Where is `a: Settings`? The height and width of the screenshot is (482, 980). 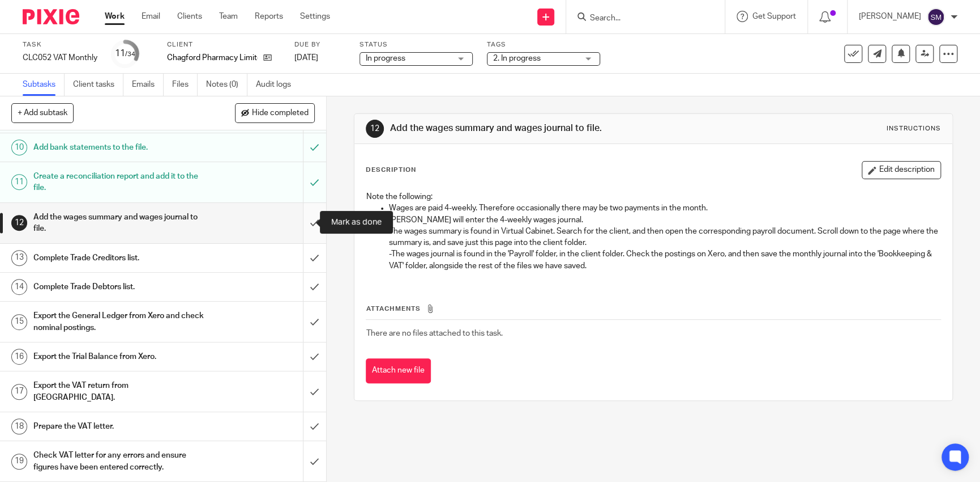 a: Settings is located at coordinates (315, 17).